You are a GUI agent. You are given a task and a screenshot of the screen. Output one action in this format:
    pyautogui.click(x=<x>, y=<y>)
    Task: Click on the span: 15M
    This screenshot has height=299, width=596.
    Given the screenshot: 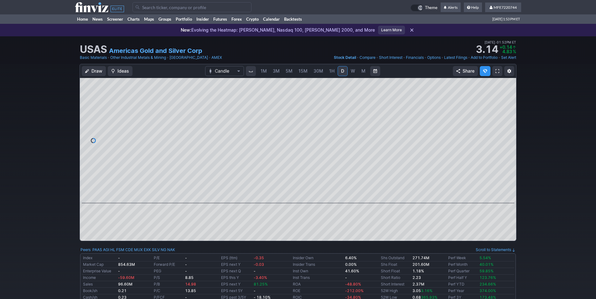 What is the action you would take?
    pyautogui.click(x=303, y=71)
    